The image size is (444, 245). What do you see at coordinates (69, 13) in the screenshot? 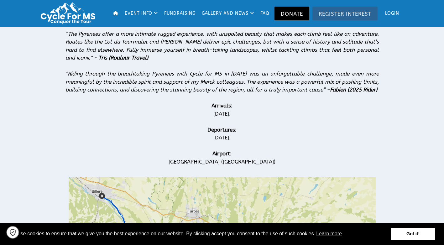
I see `img: Logo` at bounding box center [69, 13].